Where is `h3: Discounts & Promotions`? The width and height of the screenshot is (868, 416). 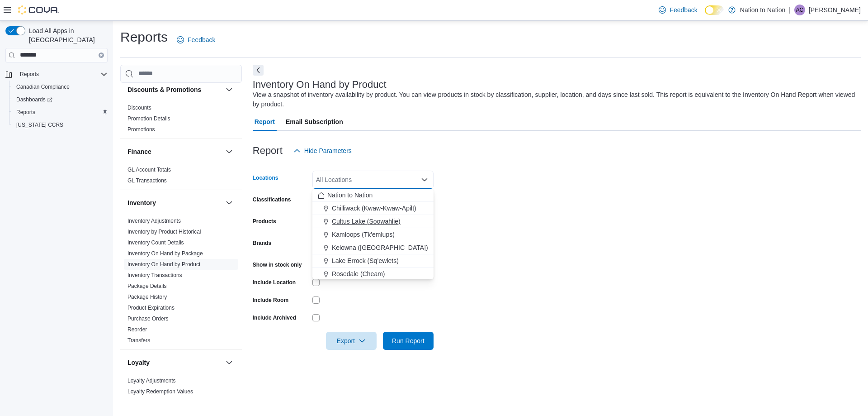
h3: Discounts & Promotions is located at coordinates (164, 90).